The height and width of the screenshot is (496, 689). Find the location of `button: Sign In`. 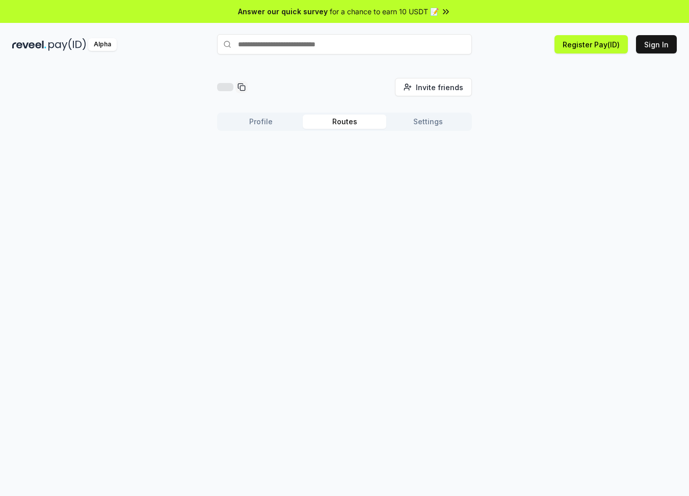

button: Sign In is located at coordinates (656, 44).